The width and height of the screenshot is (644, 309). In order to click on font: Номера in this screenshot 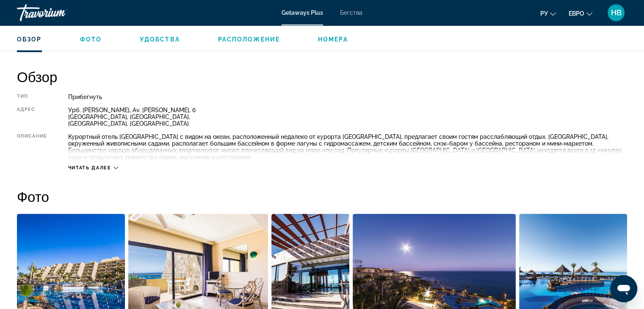, I will do `click(333, 39)`.